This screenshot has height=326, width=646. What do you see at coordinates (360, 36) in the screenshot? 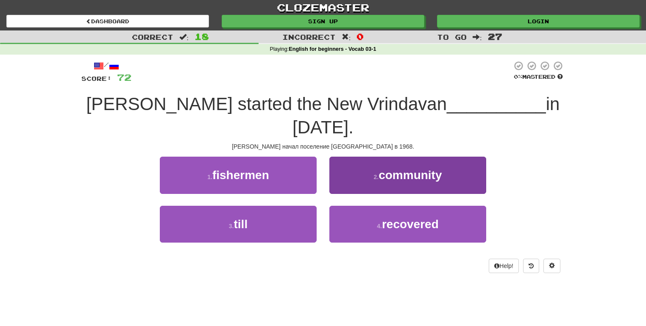
I see `span: 0` at bounding box center [360, 36].